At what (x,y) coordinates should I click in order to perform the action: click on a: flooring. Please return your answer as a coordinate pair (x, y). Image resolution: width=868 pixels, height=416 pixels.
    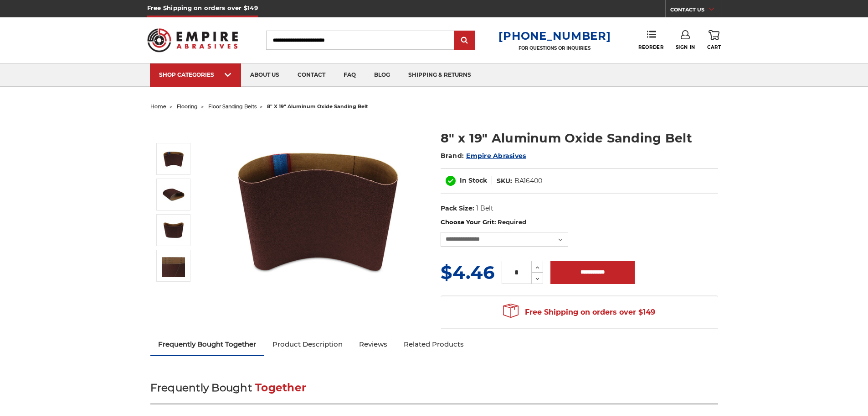
    Looking at the image, I should click on (187, 106).